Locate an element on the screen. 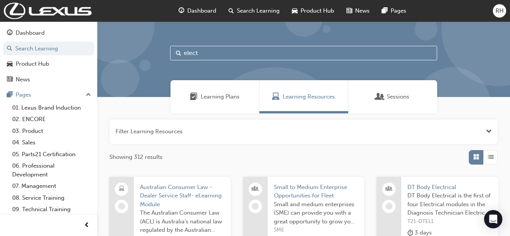 This screenshot has height=236, width=510. button: Pages is located at coordinates (48, 95).